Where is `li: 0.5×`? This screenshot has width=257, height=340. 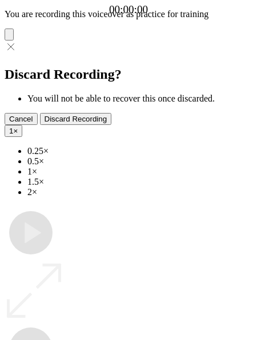 li: 0.5× is located at coordinates (140, 161).